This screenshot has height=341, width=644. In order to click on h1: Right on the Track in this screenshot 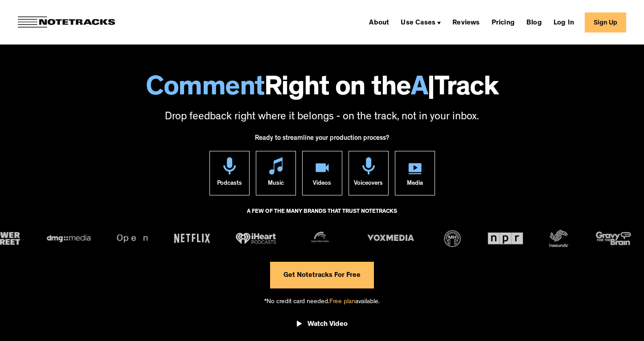, I will do `click(322, 89)`.